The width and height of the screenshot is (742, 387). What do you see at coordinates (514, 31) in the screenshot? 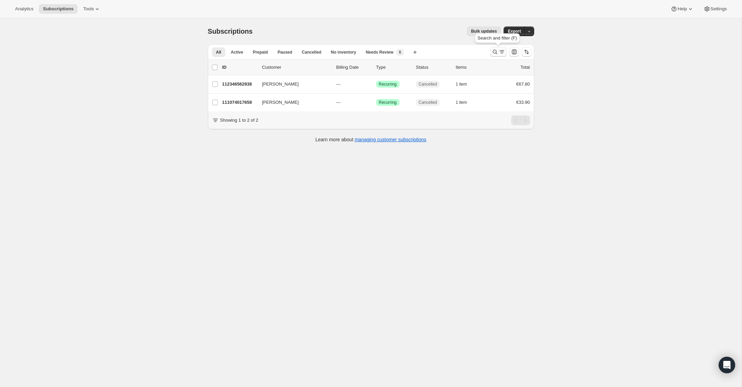
I see `span: Export` at bounding box center [514, 31].